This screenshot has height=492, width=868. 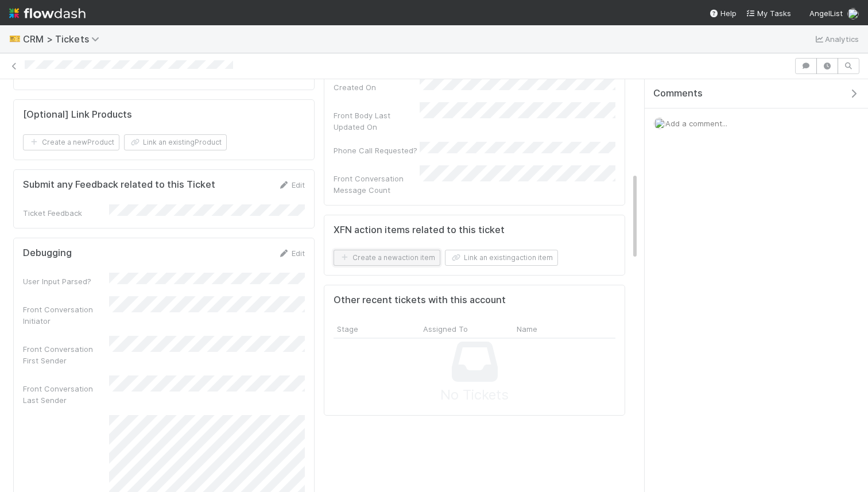 What do you see at coordinates (47, 253) in the screenshot?
I see `h5: Debugging` at bounding box center [47, 253].